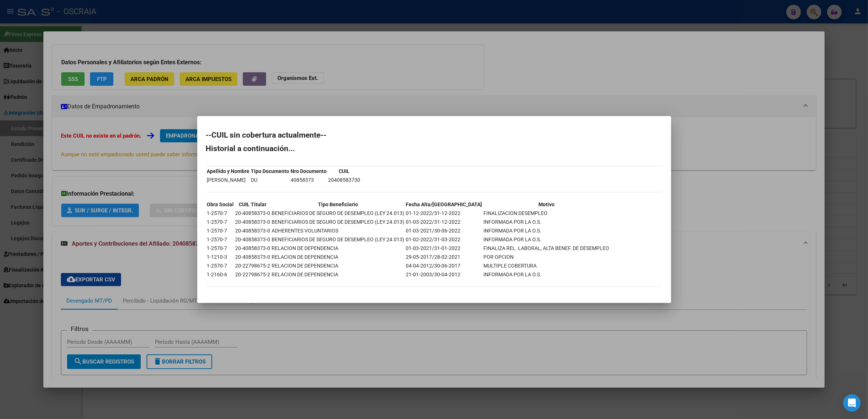 This screenshot has width=868, height=419. What do you see at coordinates (338, 231) in the screenshot?
I see `td: ADHERENTES VOLUNTARIOS` at bounding box center [338, 231].